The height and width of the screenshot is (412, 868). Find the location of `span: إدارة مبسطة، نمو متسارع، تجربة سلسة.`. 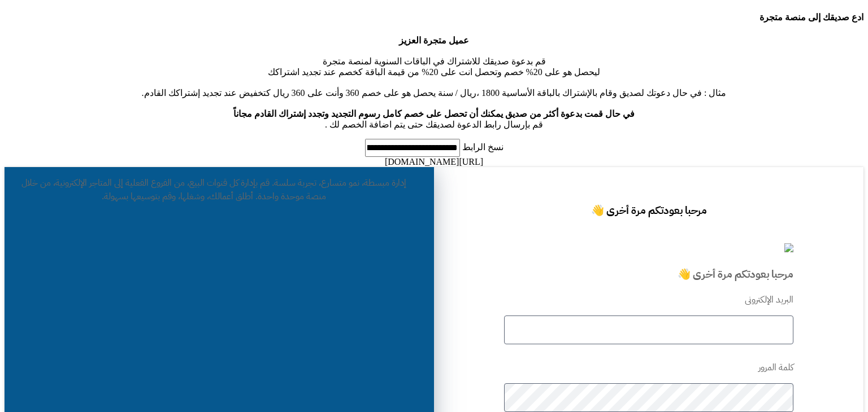

span: إدارة مبسطة، نمو متسارع، تجربة سلسة. is located at coordinates (339, 183).